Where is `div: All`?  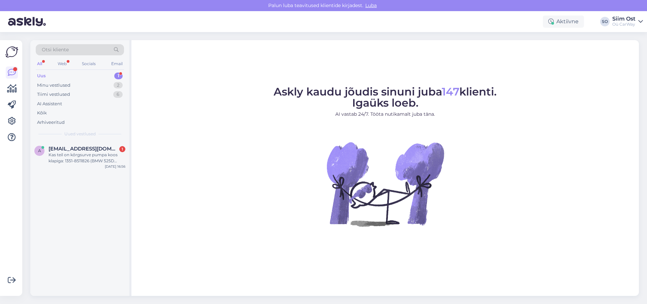 div: All is located at coordinates (39, 64).